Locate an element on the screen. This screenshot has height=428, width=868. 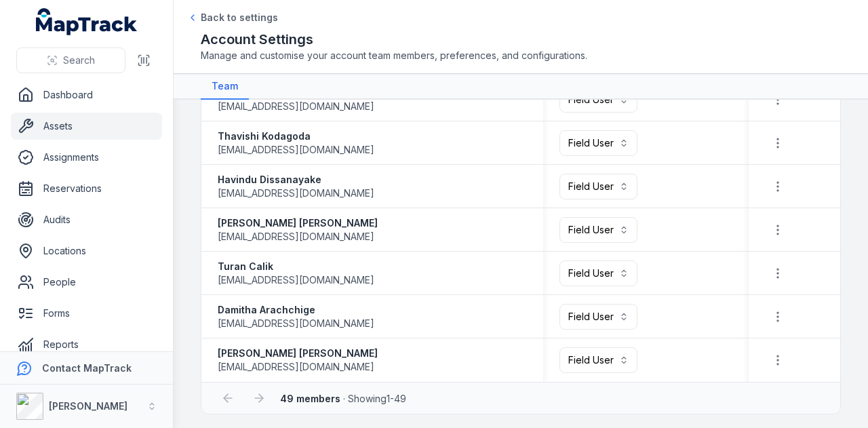
strong: 49 members is located at coordinates (310, 398).